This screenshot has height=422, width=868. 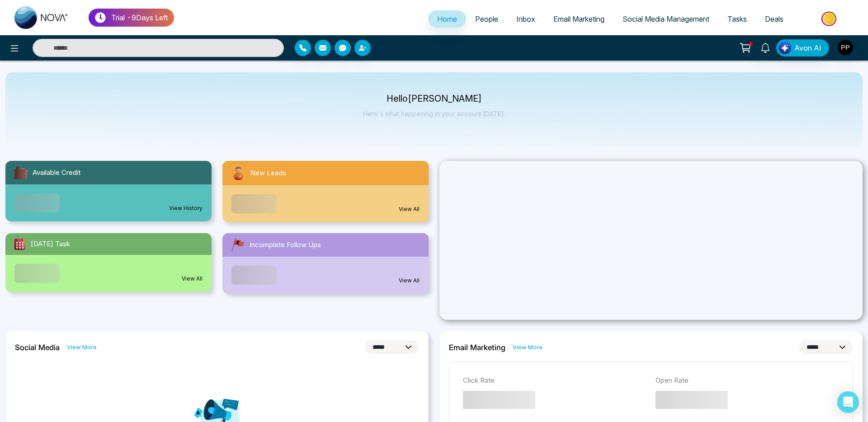 What do you see at coordinates (268, 173) in the screenshot?
I see `span: New Leads` at bounding box center [268, 173].